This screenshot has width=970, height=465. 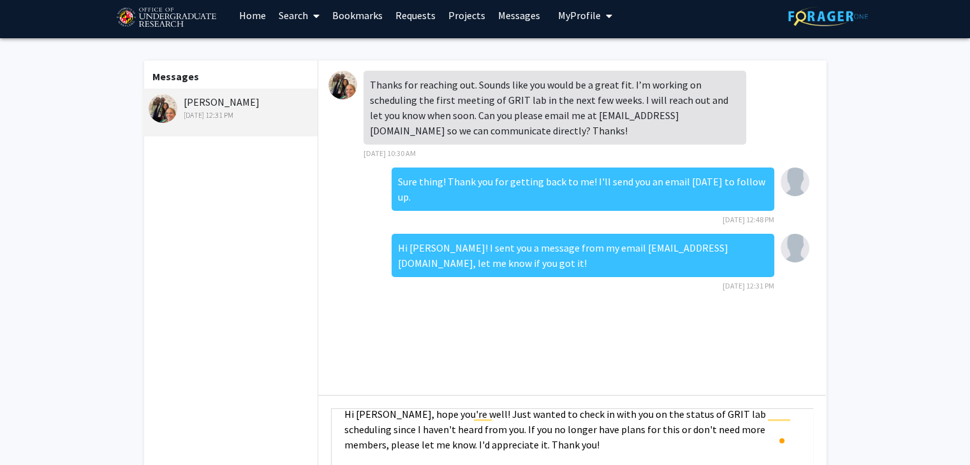 What do you see at coordinates (555, 108) in the screenshot?
I see `div: Thanks for reaching out. Sounds like you would be a great fit. I’m working on scheduling the firs...` at bounding box center [555, 108].